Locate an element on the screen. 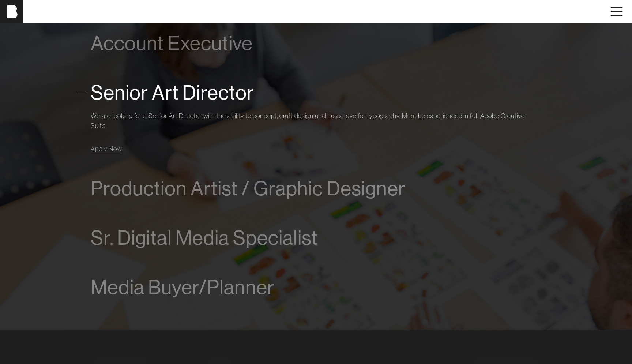  span: Senior Art Director is located at coordinates (172, 93).